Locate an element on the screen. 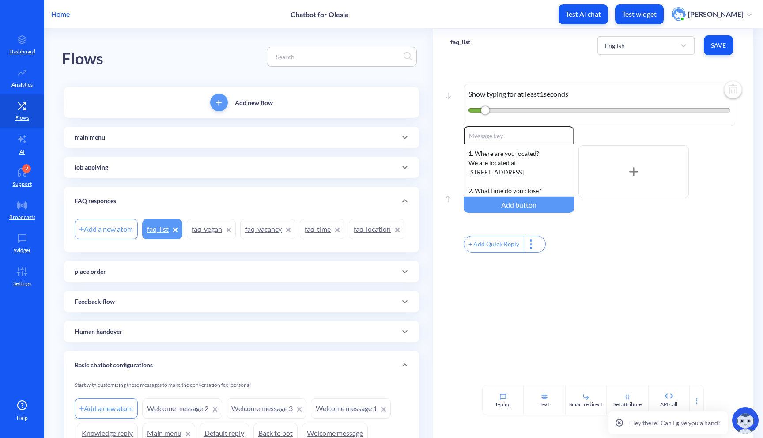 The height and width of the screenshot is (438, 763). div: Feedback flow is located at coordinates (242, 302).